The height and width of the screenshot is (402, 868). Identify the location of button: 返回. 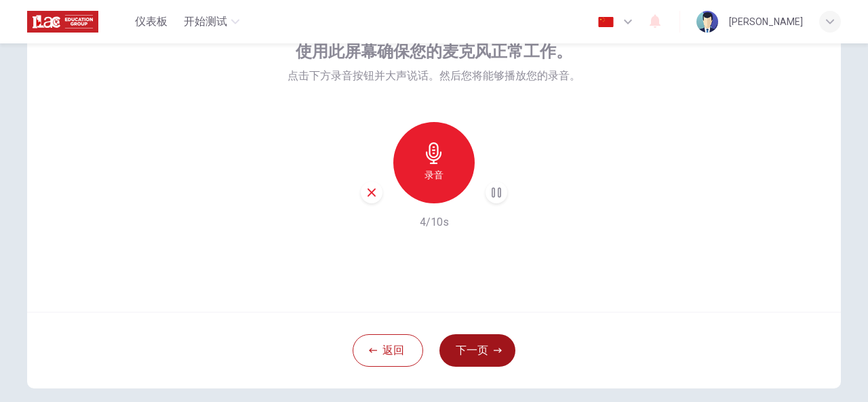
(388, 351).